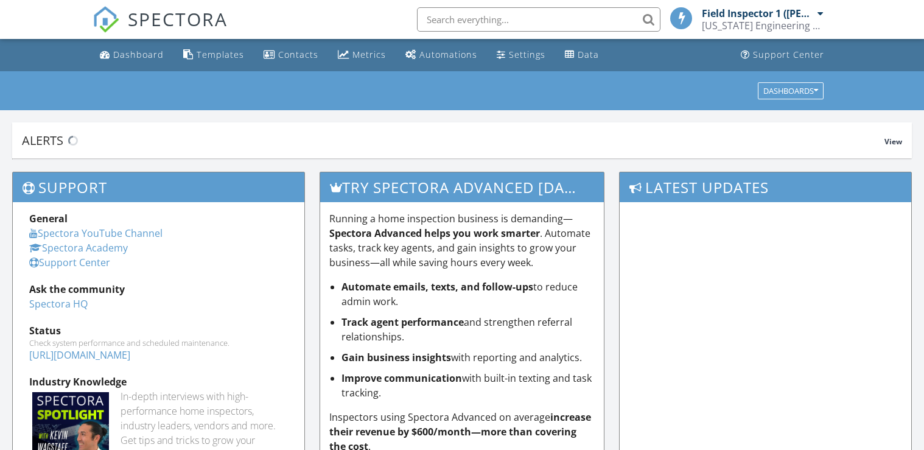 The width and height of the screenshot is (924, 450). I want to click on div: Ask the community, so click(158, 289).